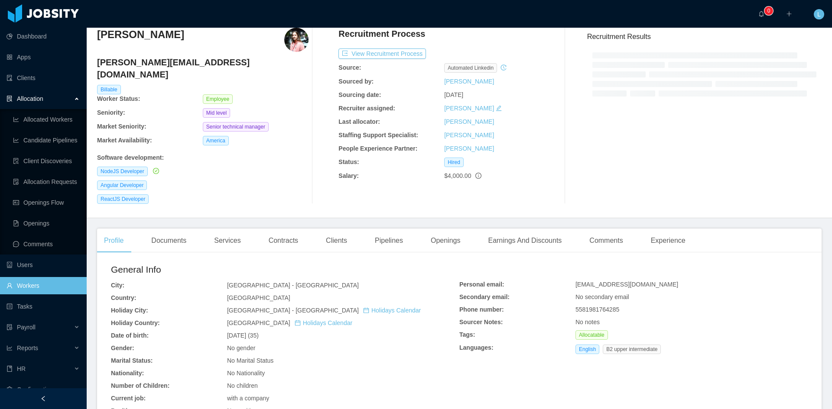 The image size is (832, 409). What do you see at coordinates (132, 361) in the screenshot?
I see `b: Marital Status:` at bounding box center [132, 361].